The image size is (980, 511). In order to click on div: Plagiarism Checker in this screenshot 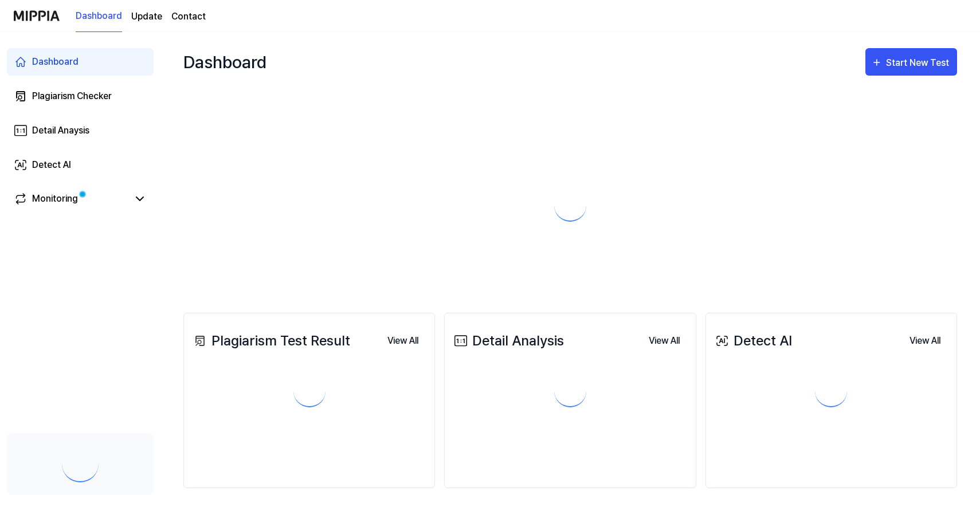, I will do `click(72, 96)`.